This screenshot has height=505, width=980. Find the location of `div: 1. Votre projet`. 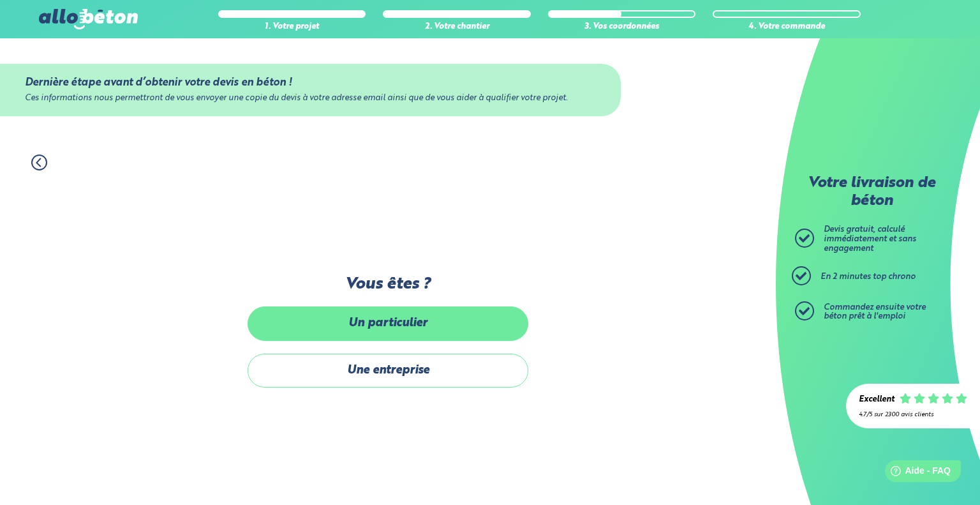

div: 1. Votre projet is located at coordinates (292, 27).